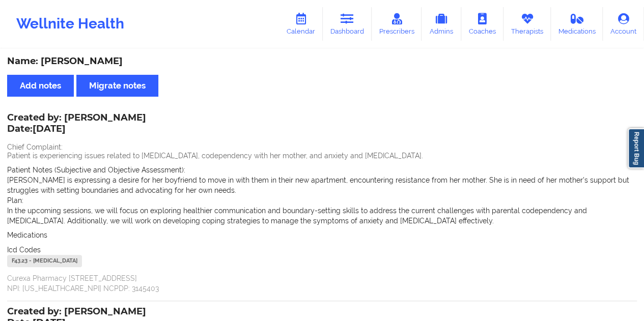  Describe the element at coordinates (482, 24) in the screenshot. I see `a: Coaches` at that location.